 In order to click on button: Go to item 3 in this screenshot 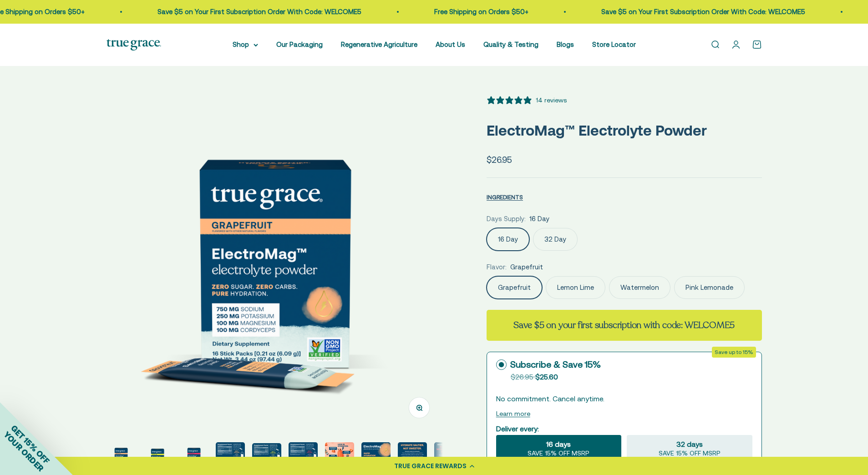, I will do `click(194, 458)`.